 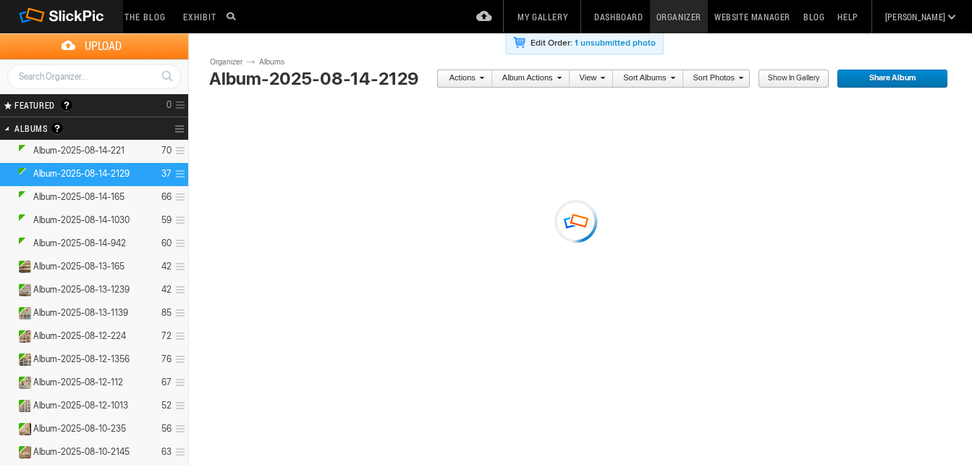 What do you see at coordinates (233, 16) in the screenshot?
I see `input: Search photos on SlickPic...` at bounding box center [233, 16].